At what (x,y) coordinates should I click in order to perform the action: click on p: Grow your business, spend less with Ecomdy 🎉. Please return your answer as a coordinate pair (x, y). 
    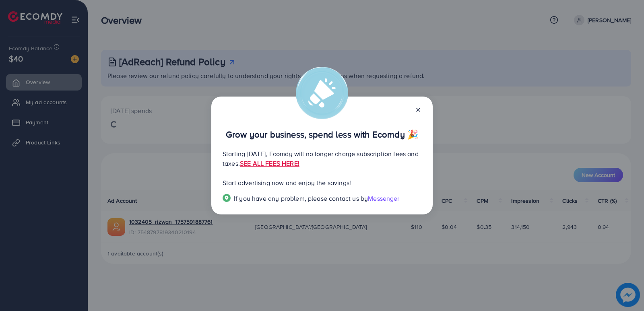
    Looking at the image, I should click on (322, 134).